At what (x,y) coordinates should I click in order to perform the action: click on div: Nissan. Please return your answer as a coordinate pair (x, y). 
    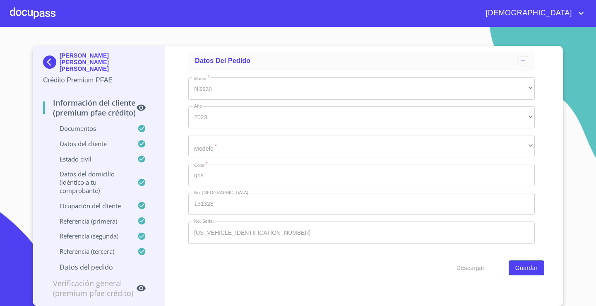
    Looking at the image, I should click on (361, 89).